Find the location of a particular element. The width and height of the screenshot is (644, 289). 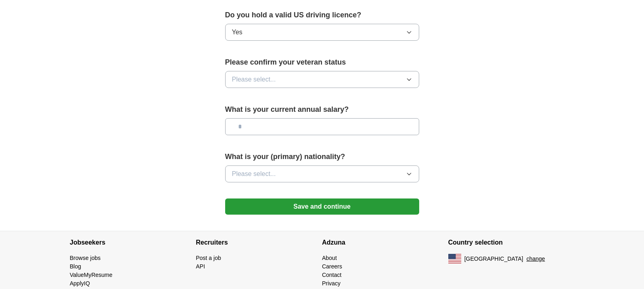

img: US flag is located at coordinates (454, 259).